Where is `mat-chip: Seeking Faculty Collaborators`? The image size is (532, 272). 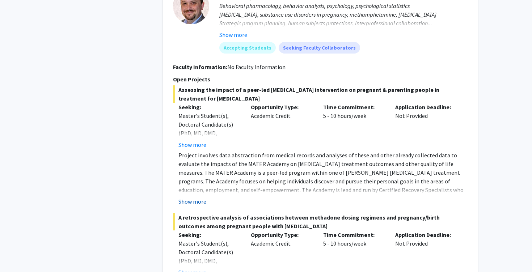
mat-chip: Seeking Faculty Collaborators is located at coordinates (319, 48).